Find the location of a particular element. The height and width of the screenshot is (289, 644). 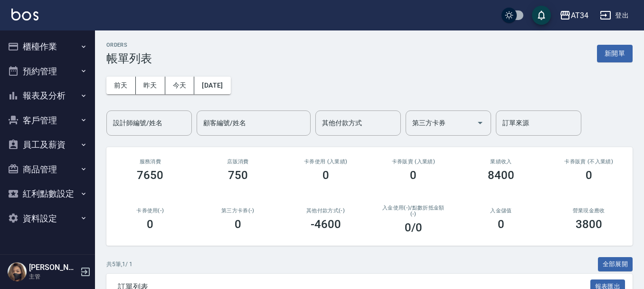

h3: 750 is located at coordinates (238, 175).